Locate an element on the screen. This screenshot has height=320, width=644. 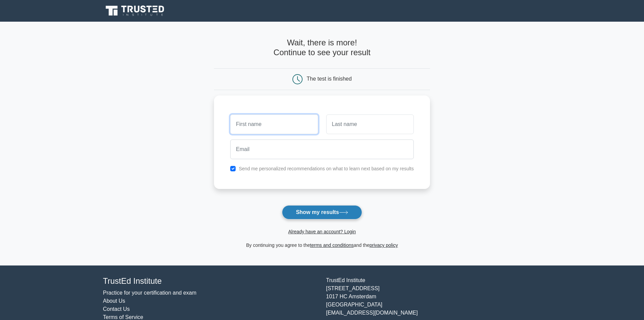
a: About Us is located at coordinates (114, 301).